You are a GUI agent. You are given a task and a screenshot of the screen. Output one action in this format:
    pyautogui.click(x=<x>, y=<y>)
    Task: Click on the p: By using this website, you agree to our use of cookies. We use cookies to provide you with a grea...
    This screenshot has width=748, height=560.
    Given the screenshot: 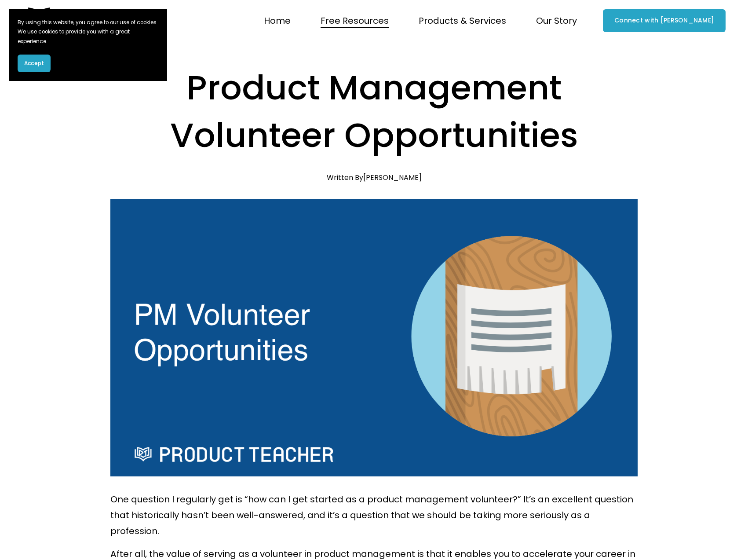 What is the action you would take?
    pyautogui.click(x=88, y=31)
    